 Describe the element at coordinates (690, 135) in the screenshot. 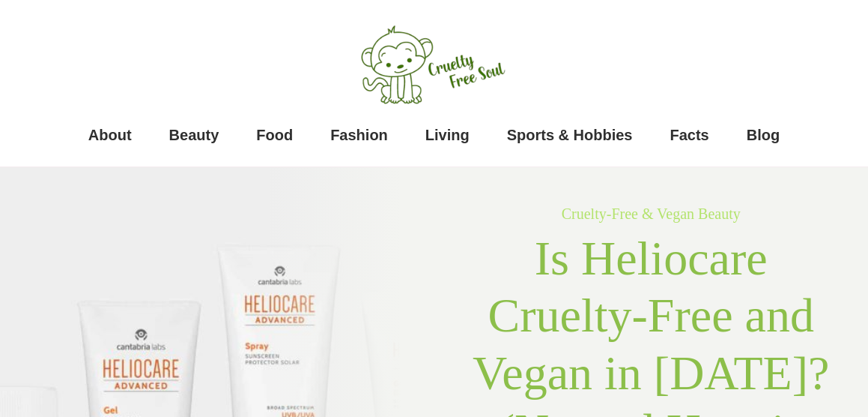

I see `a: Facts` at that location.